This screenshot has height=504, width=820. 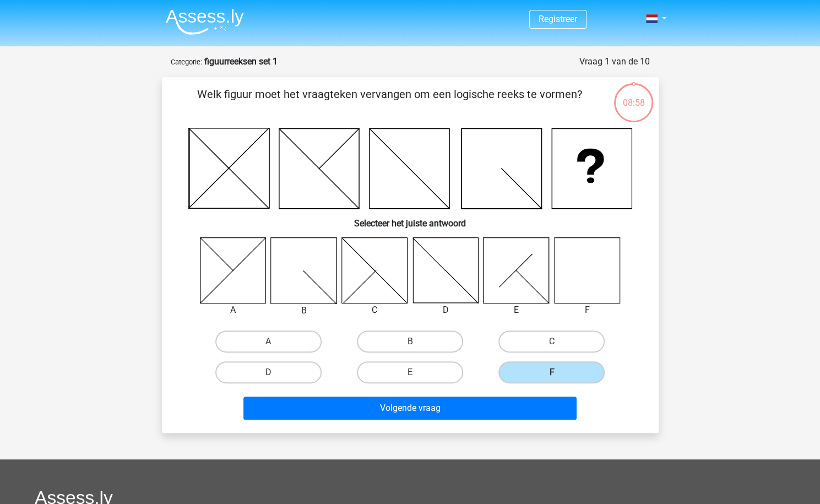 I want to click on div: D, so click(x=445, y=310).